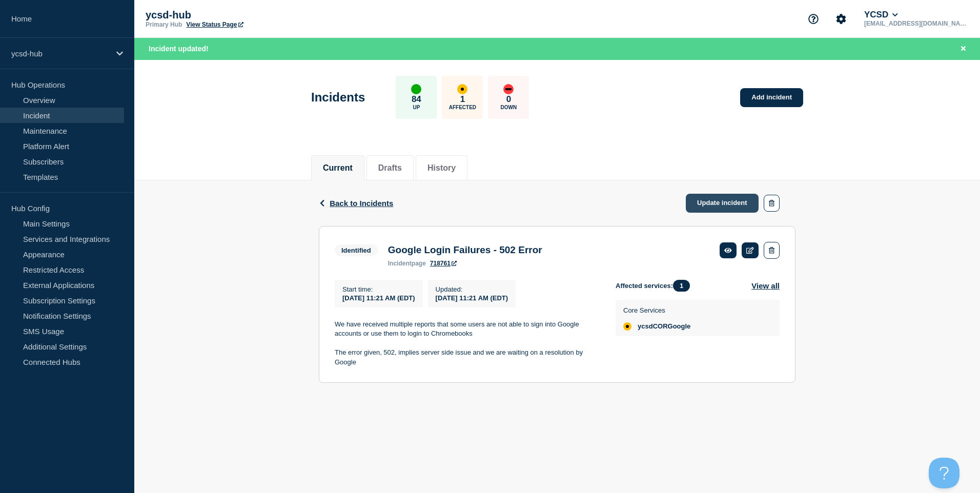  What do you see at coordinates (462, 99) in the screenshot?
I see `p: 1` at bounding box center [462, 99].